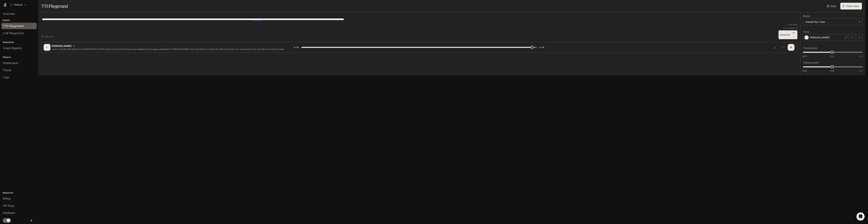  I want to click on p: $ 0.002960, so click(789, 28).